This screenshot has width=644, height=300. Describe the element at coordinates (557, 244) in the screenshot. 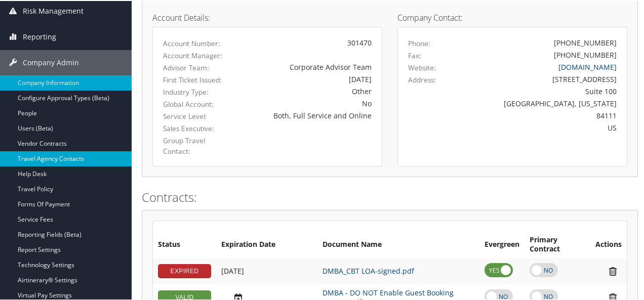

I see `th: Primary Contract` at that location.